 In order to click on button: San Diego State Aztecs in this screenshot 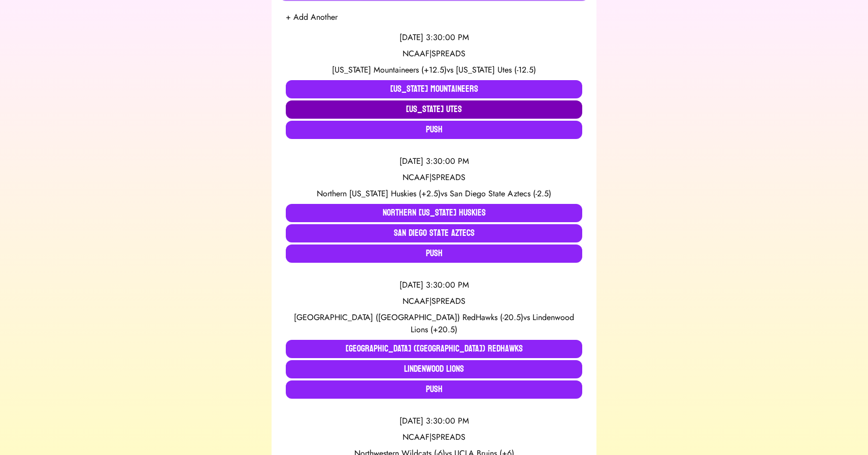, I will do `click(434, 233)`.